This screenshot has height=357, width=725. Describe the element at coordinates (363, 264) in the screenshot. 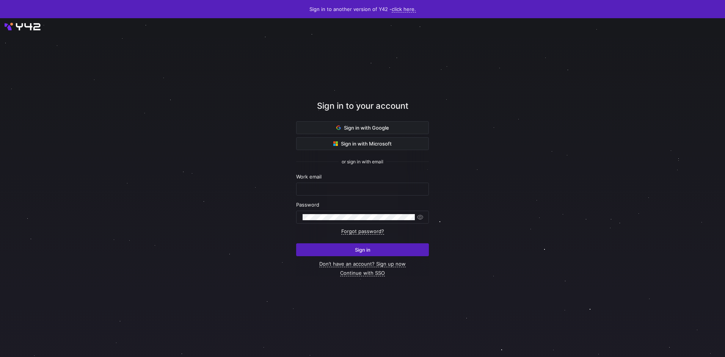

I see `a: Don’t have an account? Sign up now` at that location.